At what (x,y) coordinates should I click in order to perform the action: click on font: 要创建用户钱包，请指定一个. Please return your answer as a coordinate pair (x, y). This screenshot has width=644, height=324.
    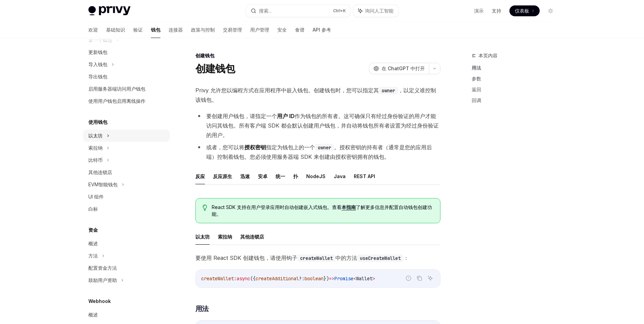
    Looking at the image, I should click on (241, 116).